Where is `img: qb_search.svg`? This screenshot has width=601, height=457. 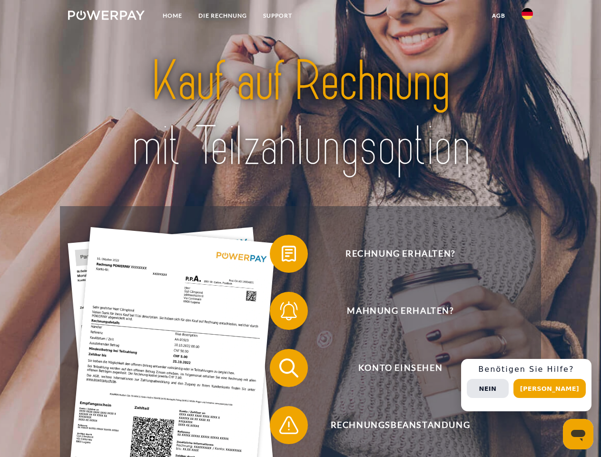
img: qb_search.svg is located at coordinates (289, 368).